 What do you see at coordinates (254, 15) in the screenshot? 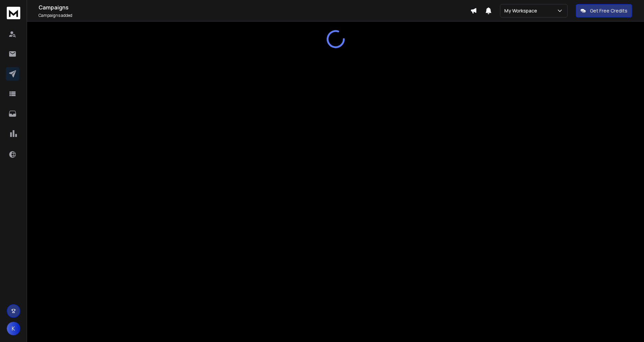
I see `p: Campaigns added` at bounding box center [254, 15].